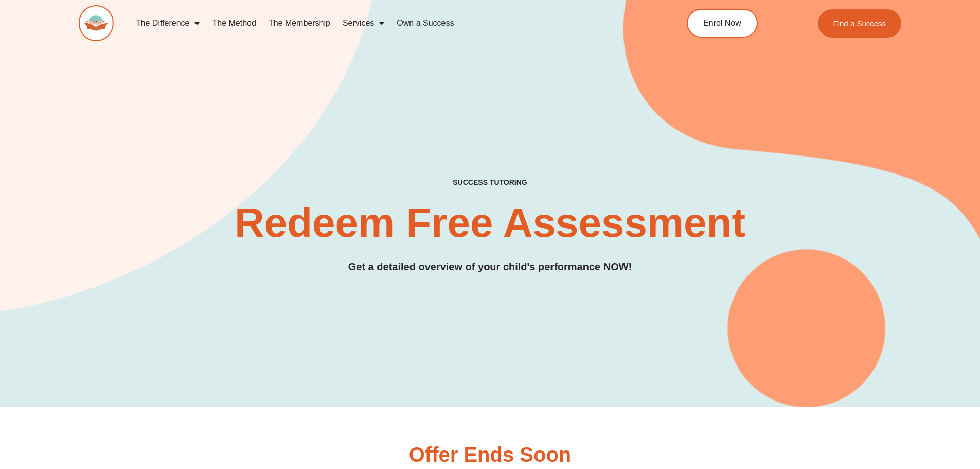 This screenshot has width=980, height=469. Describe the element at coordinates (299, 23) in the screenshot. I see `a: The Membership` at that location.